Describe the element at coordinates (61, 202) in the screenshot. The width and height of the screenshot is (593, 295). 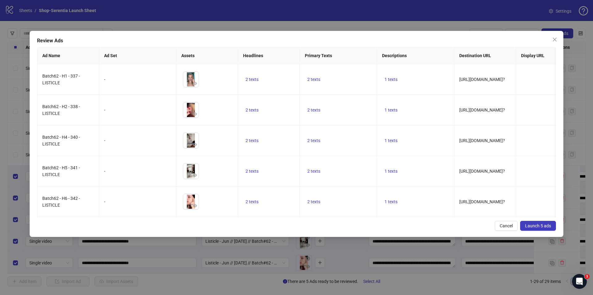
I see `span: Batch62 - H6 - 342 - LISTICLE` at that location.